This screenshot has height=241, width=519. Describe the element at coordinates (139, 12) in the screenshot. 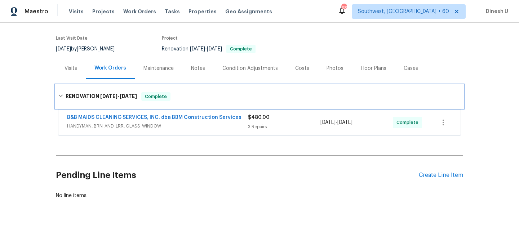

I see `span: Work Orders` at that location.